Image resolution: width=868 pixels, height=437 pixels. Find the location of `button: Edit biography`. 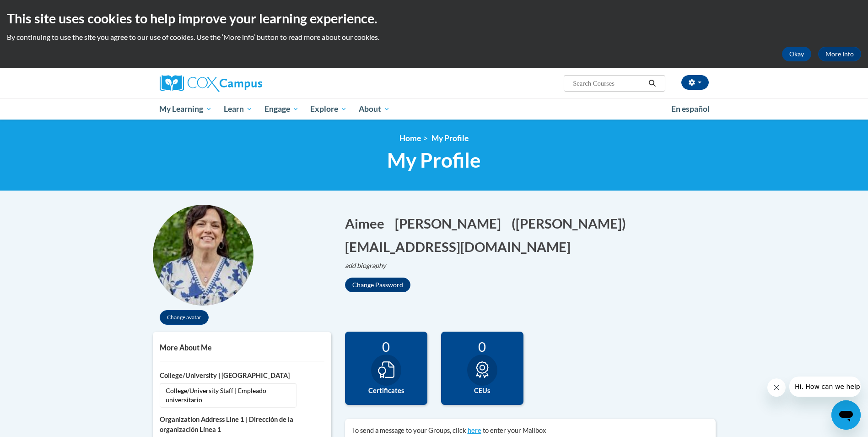

button: Edit biography is located at coordinates (369, 266).